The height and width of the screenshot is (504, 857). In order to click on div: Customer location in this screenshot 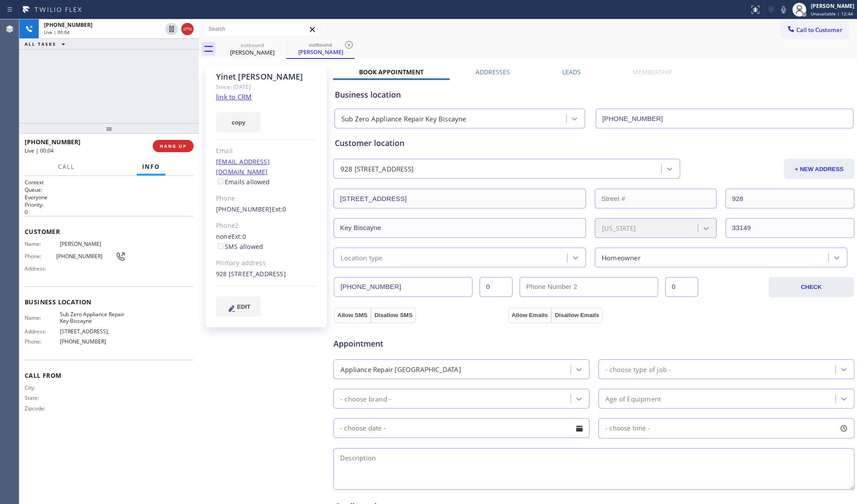, I will do `click(594, 143)`.